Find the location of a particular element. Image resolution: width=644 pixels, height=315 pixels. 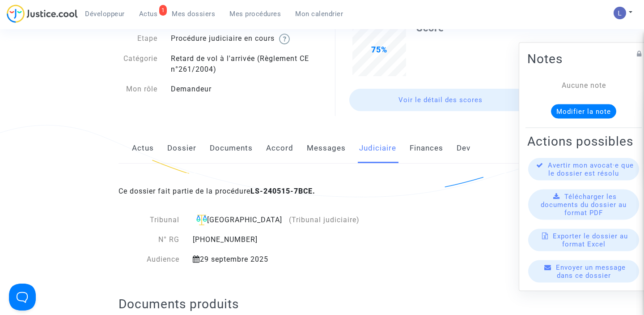

img: help.svg is located at coordinates (284, 39).